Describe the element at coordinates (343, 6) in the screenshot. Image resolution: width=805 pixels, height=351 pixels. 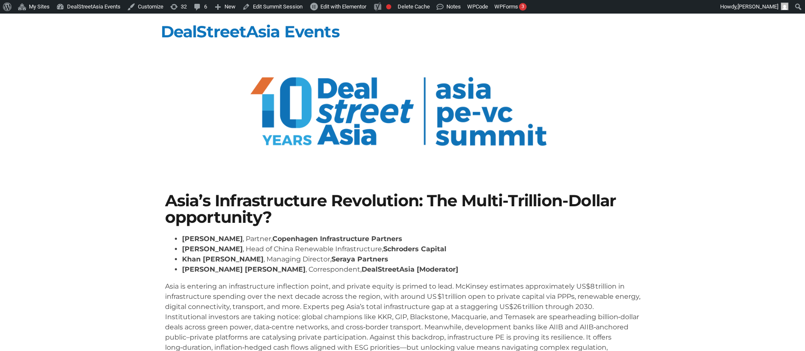
I see `span: Edit with Elementor` at that location.